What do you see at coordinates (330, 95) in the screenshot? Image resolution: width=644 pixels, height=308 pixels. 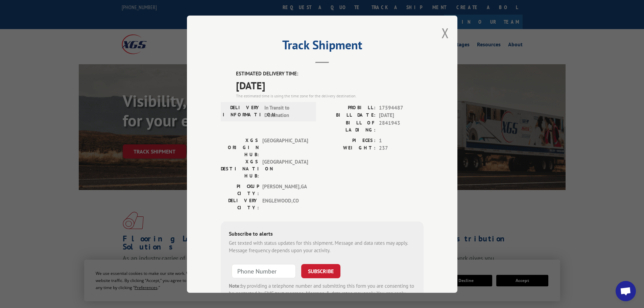 I see `div: The estimated time is using the time zone for the delivery destination.` at bounding box center [330, 95].